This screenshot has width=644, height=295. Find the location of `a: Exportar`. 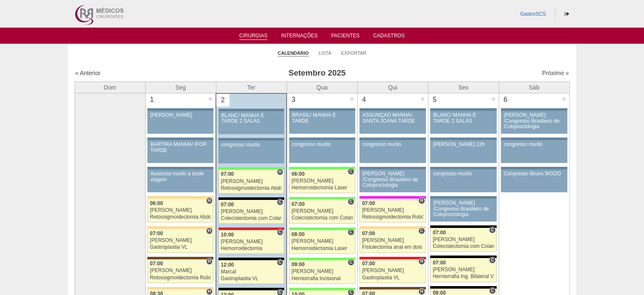

a: Exportar is located at coordinates (354, 53).